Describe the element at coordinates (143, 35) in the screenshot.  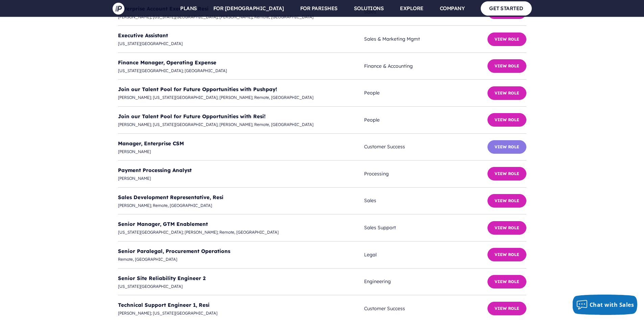
I see `a: Executive Assistant` at that location.